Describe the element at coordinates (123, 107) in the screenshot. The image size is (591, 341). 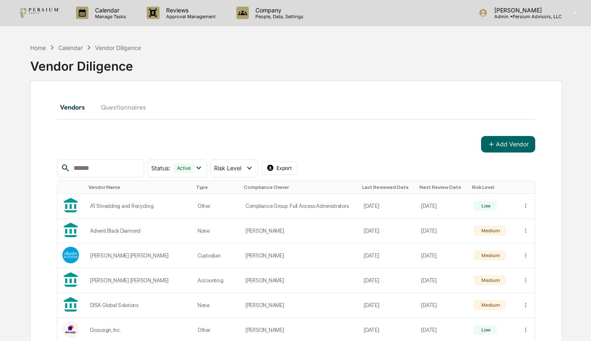
I see `button: Questionnaires` at that location.